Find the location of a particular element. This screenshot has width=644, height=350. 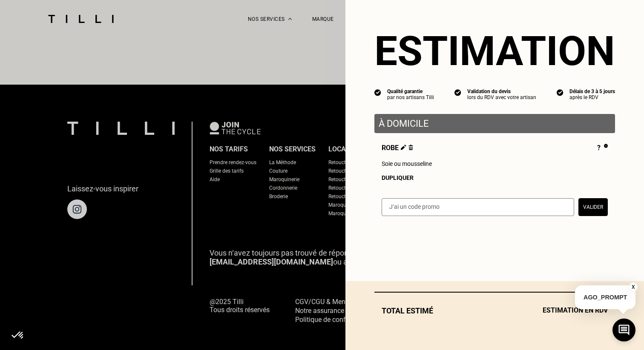

div: Total estimé is located at coordinates (495, 311).